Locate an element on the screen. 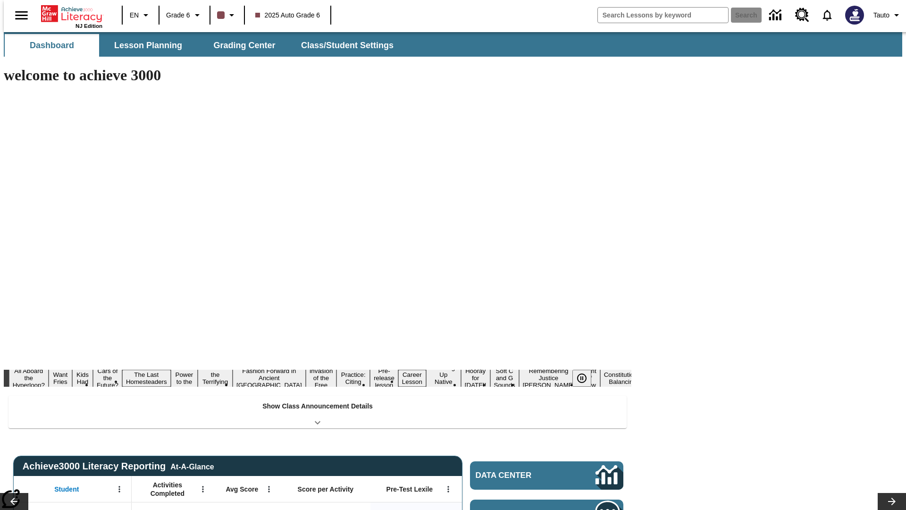 The image size is (906, 510). h1: welcome to achieve 3000 is located at coordinates (318, 75).